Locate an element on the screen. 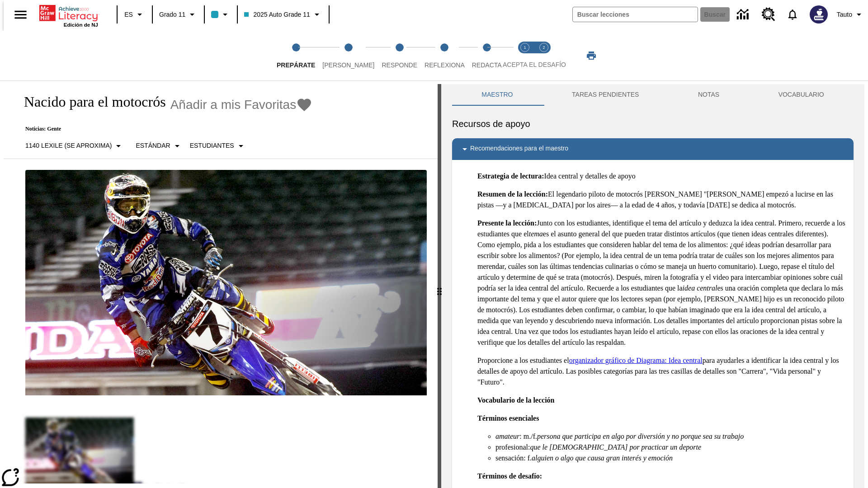  span: Redacta is located at coordinates (487, 65).